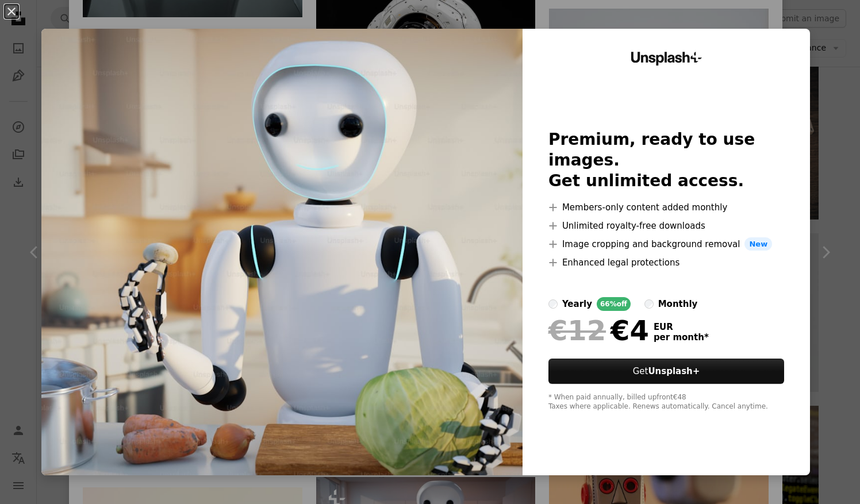 The width and height of the screenshot is (860, 504). I want to click on span: New, so click(758, 244).